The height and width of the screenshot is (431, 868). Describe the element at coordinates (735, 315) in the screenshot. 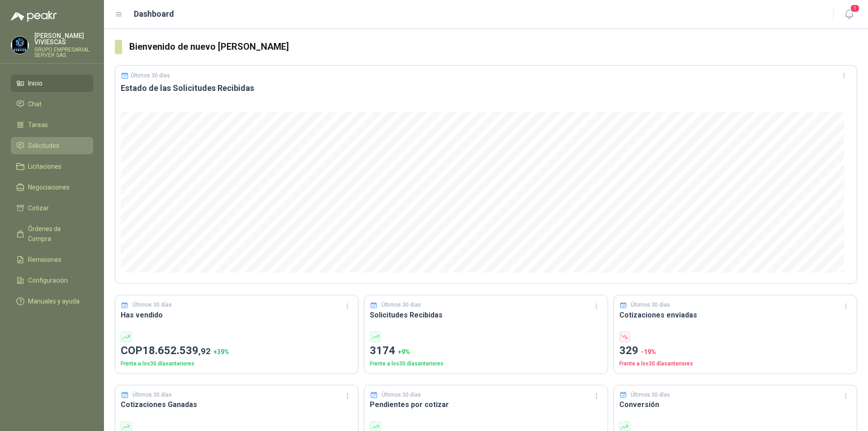

I see `h3: Cotizaciones enviadas` at that location.